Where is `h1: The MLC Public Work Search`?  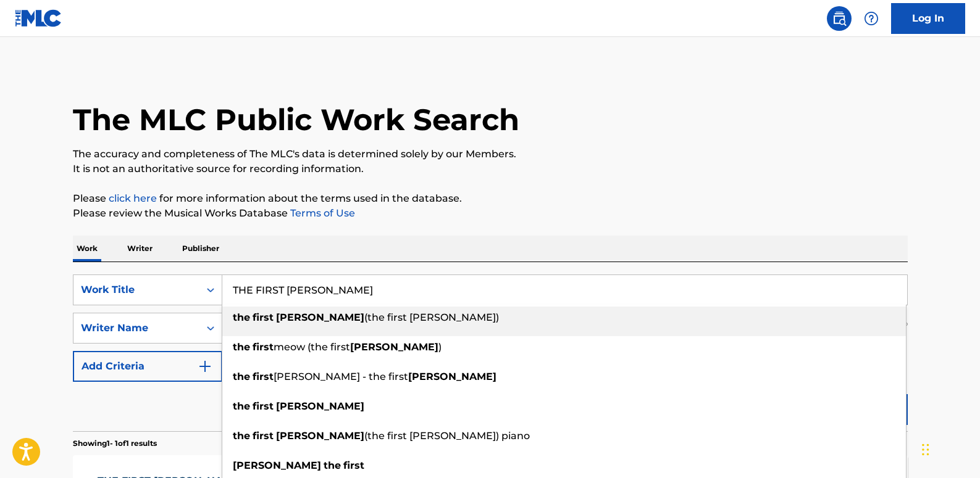
h1: The MLC Public Work Search is located at coordinates (295, 120).